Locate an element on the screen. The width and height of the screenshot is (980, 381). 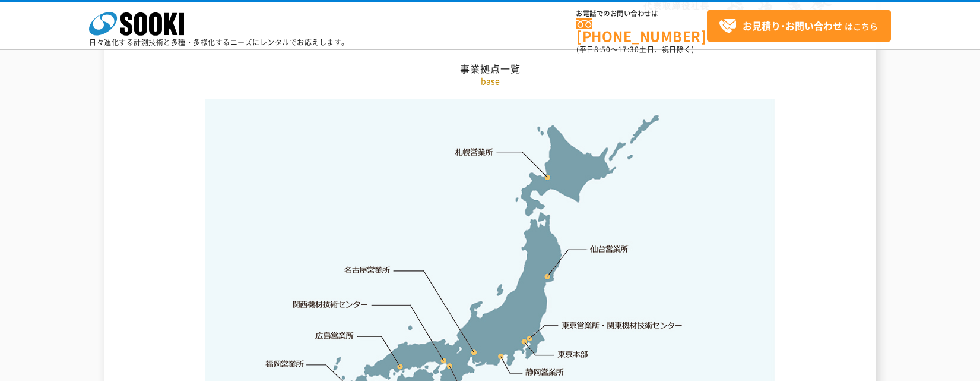
span: 17:30 is located at coordinates (629, 49).